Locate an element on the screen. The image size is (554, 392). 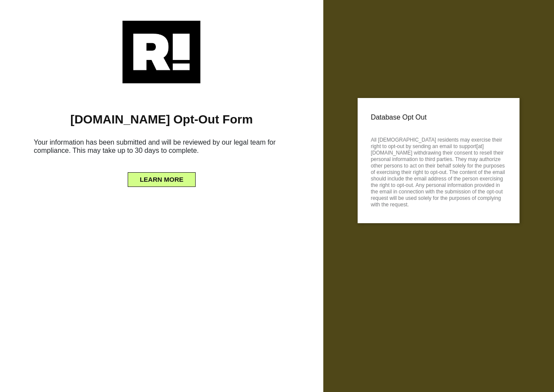
a: LEARN MORE is located at coordinates (162, 177).